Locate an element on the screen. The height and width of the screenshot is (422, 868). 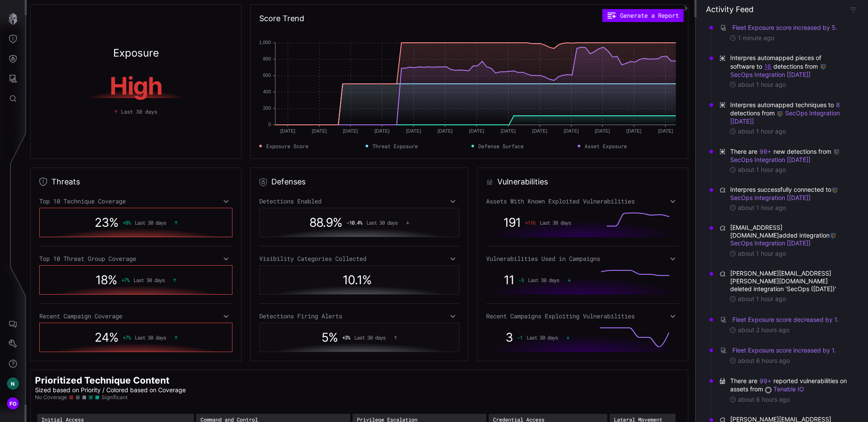
span: 18 % is located at coordinates (107, 280).